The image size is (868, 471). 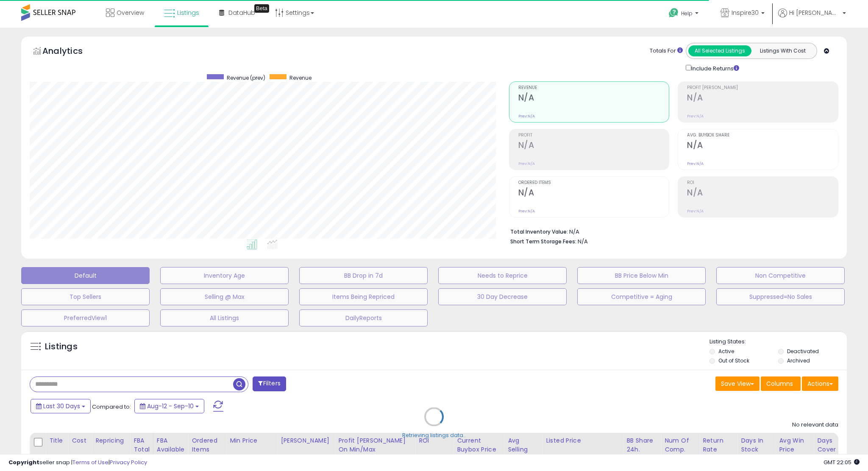 What do you see at coordinates (363, 318) in the screenshot?
I see `button: DailyReports` at bounding box center [363, 318].